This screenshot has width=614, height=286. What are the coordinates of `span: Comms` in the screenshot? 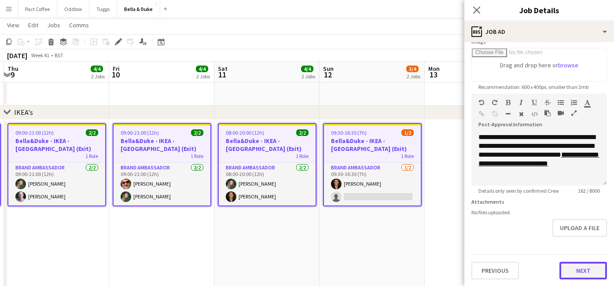 It's located at (79, 25).